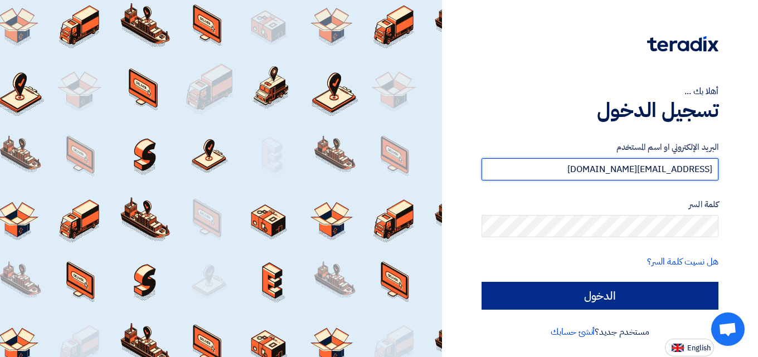  Describe the element at coordinates (678, 348) in the screenshot. I see `img: en-US.png` at that location.